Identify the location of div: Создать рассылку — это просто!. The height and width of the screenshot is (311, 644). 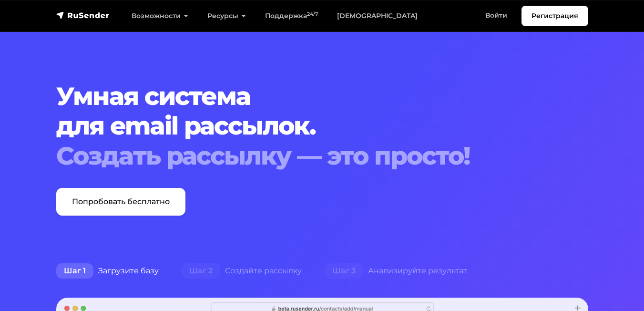
(322, 156).